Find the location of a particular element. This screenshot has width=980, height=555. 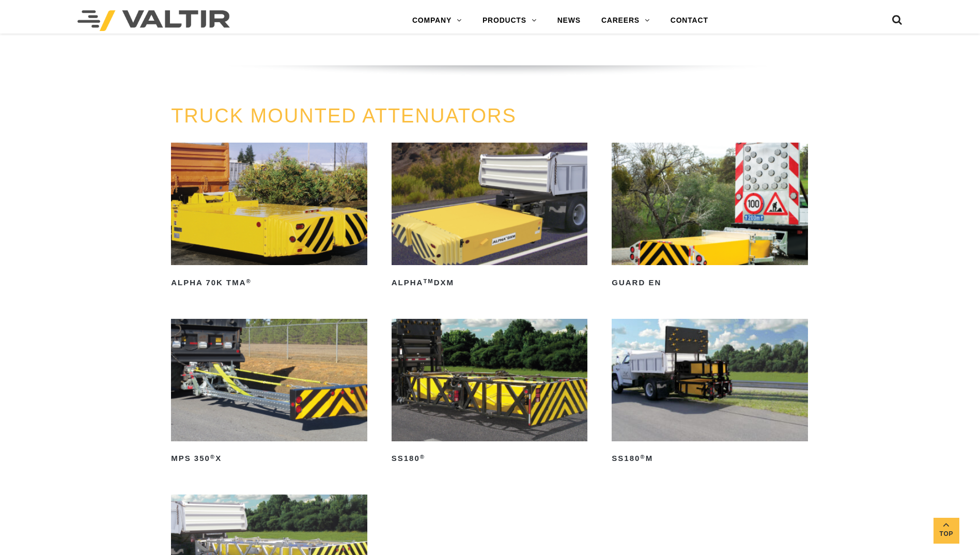

a: CONTACT is located at coordinates (689, 21).